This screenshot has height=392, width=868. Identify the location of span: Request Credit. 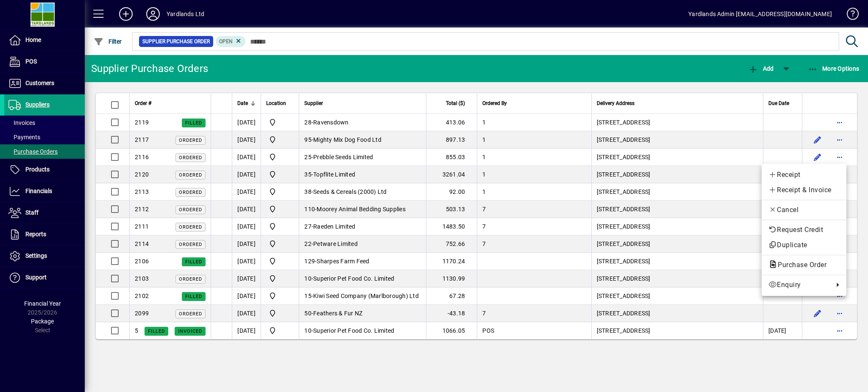
(803, 230).